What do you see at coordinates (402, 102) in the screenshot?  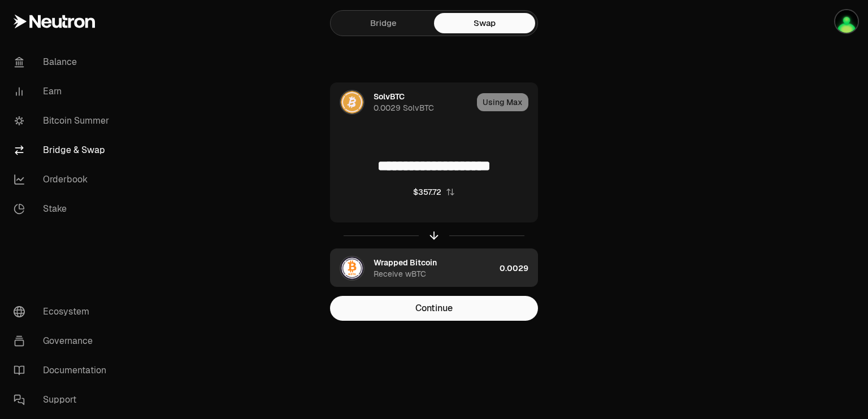 I see `div: SolvBTC LogoSolvBTC0.0029 SolvBTC` at bounding box center [402, 102].